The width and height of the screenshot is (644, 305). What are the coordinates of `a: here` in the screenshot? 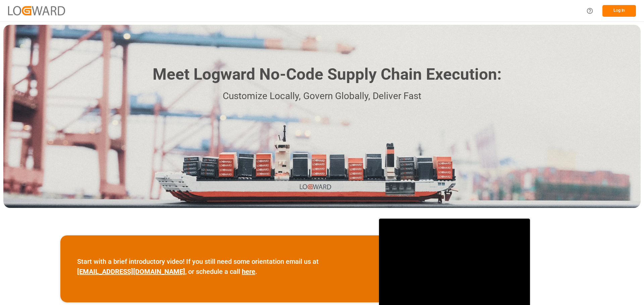 It's located at (249, 271).